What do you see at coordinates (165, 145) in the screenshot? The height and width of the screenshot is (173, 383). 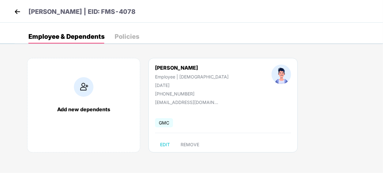 I see `button: EDIT` at bounding box center [165, 145].